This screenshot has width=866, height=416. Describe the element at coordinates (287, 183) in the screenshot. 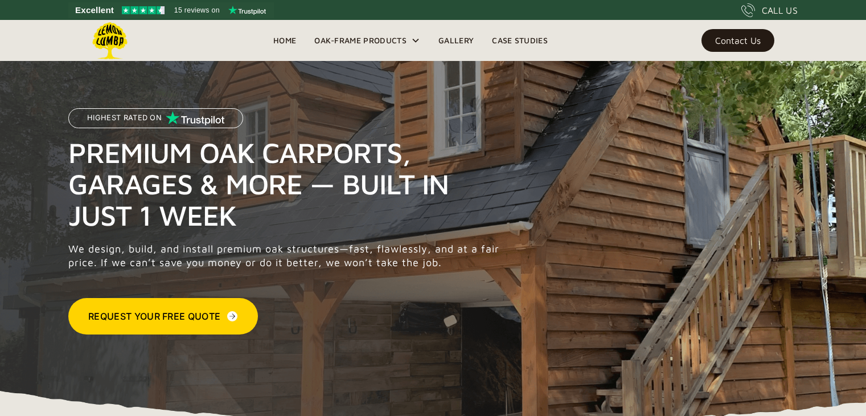

I see `h1: Premium Oak Carports, Garages & More — Built in Just 1 Week` at that location.